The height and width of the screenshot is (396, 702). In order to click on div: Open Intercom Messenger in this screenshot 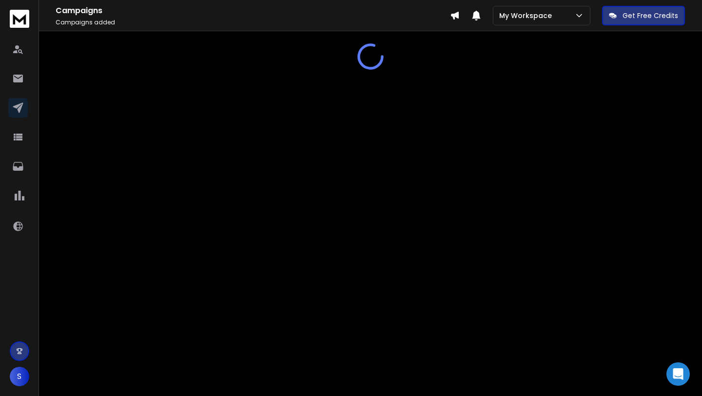, I will do `click(678, 374)`.